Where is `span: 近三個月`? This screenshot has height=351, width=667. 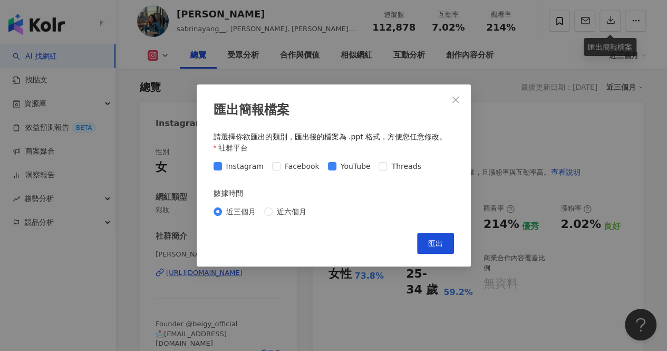 span: 近三個月 is located at coordinates (241, 211).